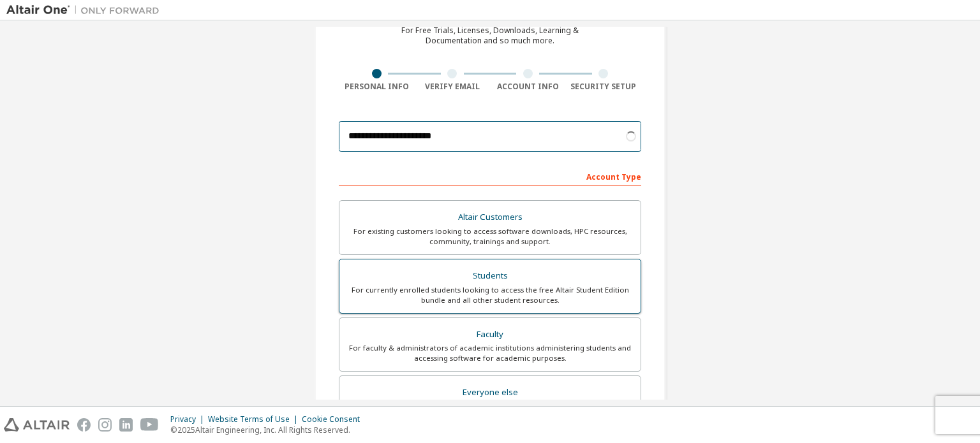 This screenshot has width=980, height=443. What do you see at coordinates (84, 425) in the screenshot?
I see `img: facebook.svg` at bounding box center [84, 425].